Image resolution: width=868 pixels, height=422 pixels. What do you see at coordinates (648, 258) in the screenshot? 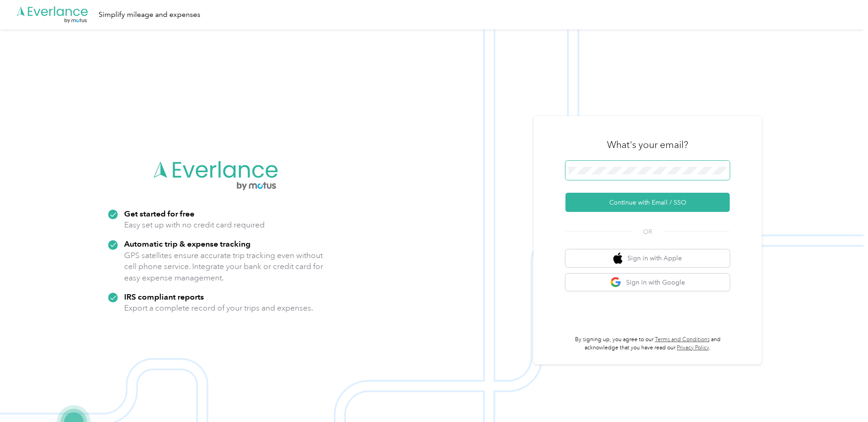
I see `button: apple logoSign in with Apple` at bounding box center [648, 258].